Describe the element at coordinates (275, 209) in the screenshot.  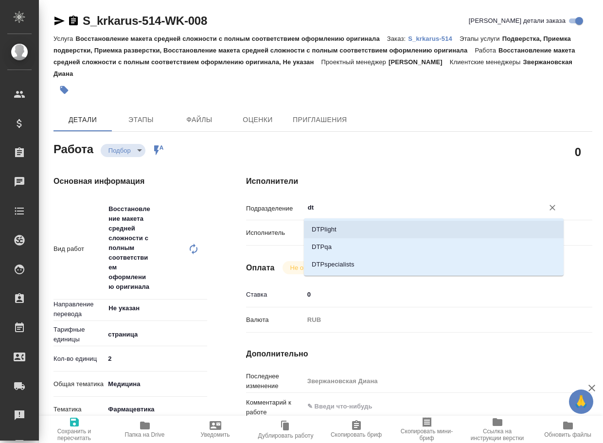
I see `p: Подразделение` at that location.